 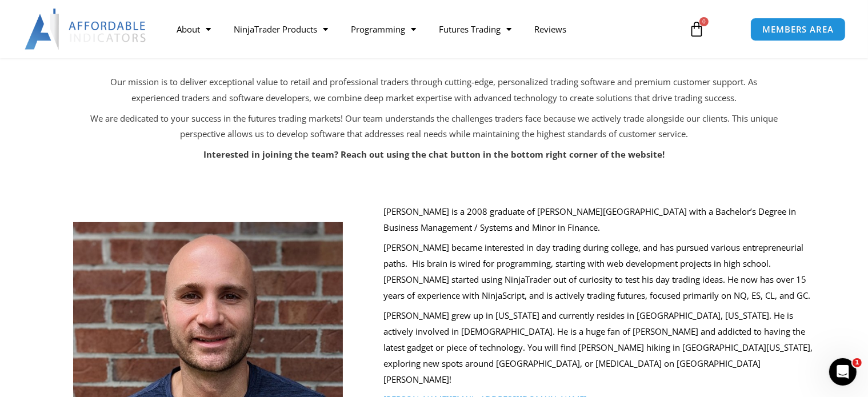 What do you see at coordinates (704, 22) in the screenshot?
I see `span: 0` at bounding box center [704, 22].